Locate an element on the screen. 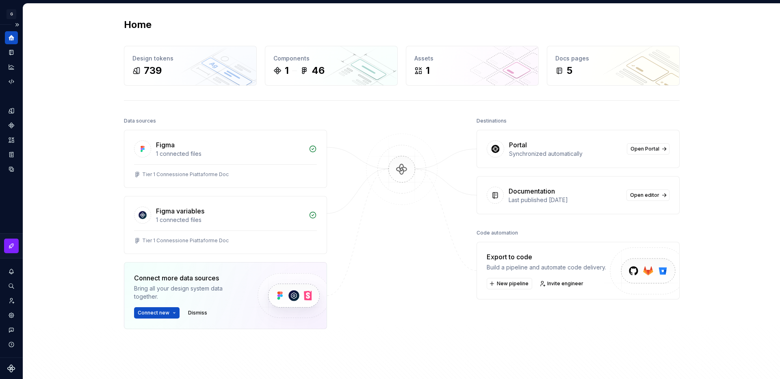 The height and width of the screenshot is (379, 780). div: Search ⌘K is located at coordinates (11, 286).